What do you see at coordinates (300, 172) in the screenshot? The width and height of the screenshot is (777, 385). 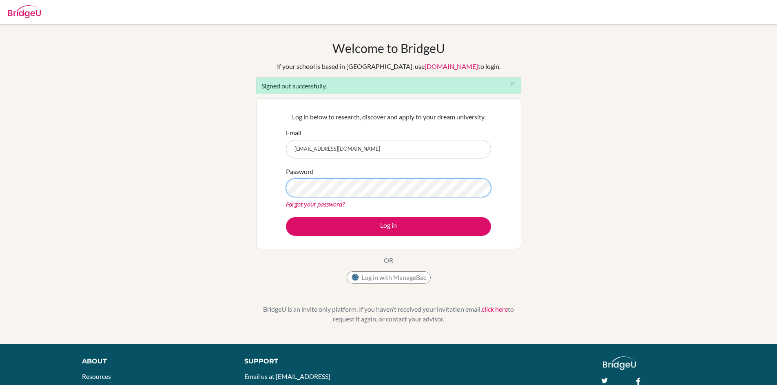 I see `label: Password` at bounding box center [300, 172].